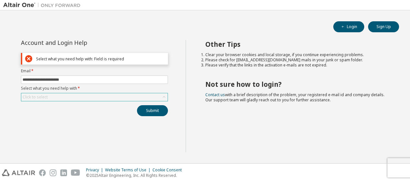 The width and height of the screenshot is (410, 182). I want to click on h2: Not sure how to login?, so click(297, 84).